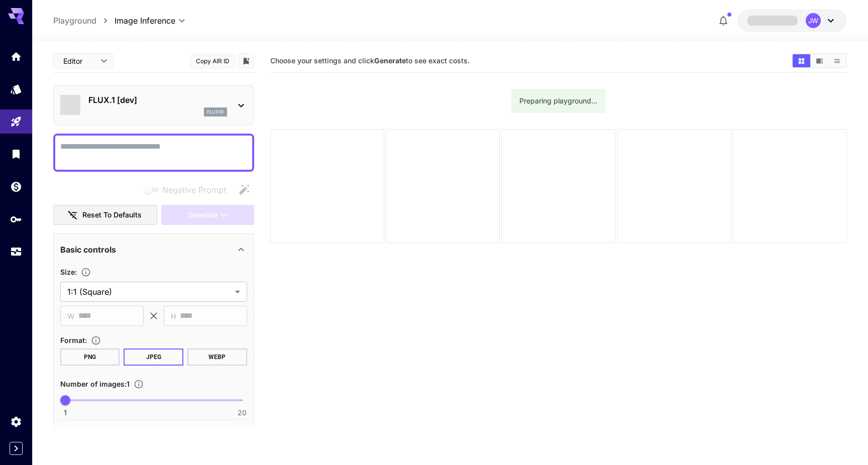 This screenshot has height=465, width=868. Describe the element at coordinates (90, 357) in the screenshot. I see `button: PNG` at that location.